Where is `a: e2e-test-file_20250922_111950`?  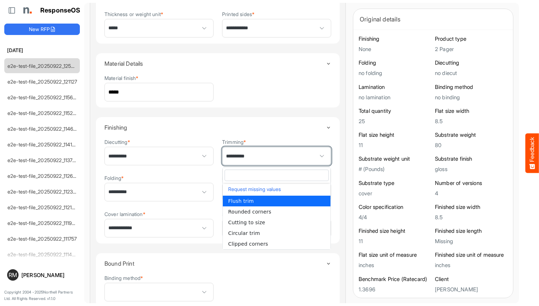 a: e2e-test-file_20250922_111950 is located at coordinates (43, 223).